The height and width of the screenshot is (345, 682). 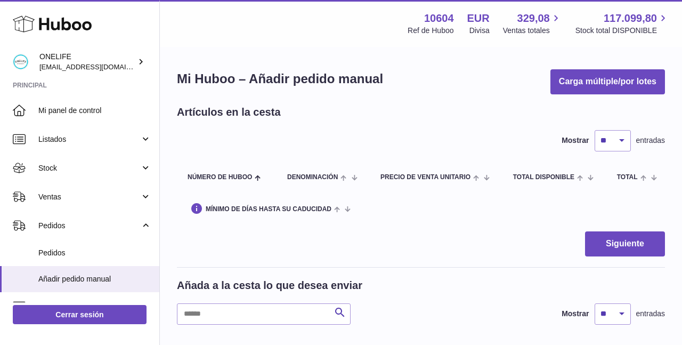 I want to click on span: Ventas, so click(x=89, y=197).